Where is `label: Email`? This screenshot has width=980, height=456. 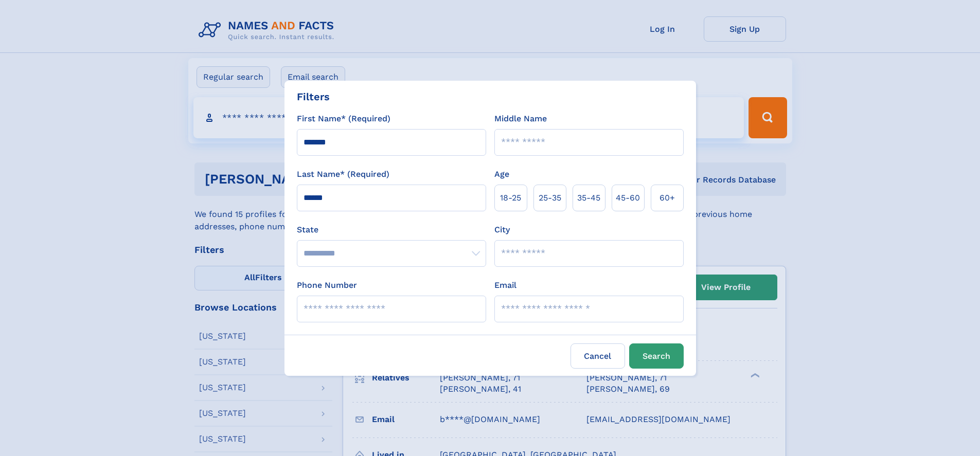 label: Email is located at coordinates (505, 286).